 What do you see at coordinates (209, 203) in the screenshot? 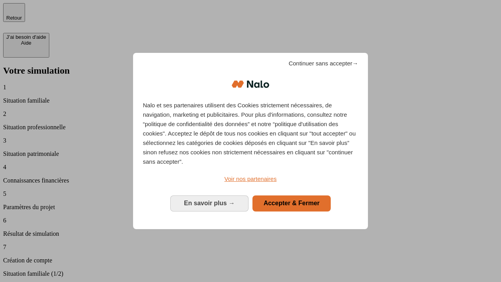
I see `button: En savoir plus: Configurer vos consentements` at bounding box center [209, 203].